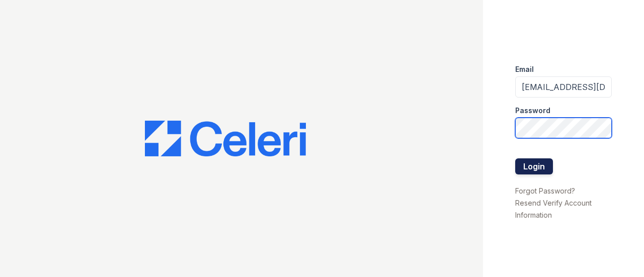 The image size is (644, 277). What do you see at coordinates (225, 138) in the screenshot?
I see `img: CE_Logo_Blue-a8612792a0a2168367f1c8372b55b34899dd931a85d93a1a3d3e32e68fde9ad4.png` at bounding box center [225, 138].